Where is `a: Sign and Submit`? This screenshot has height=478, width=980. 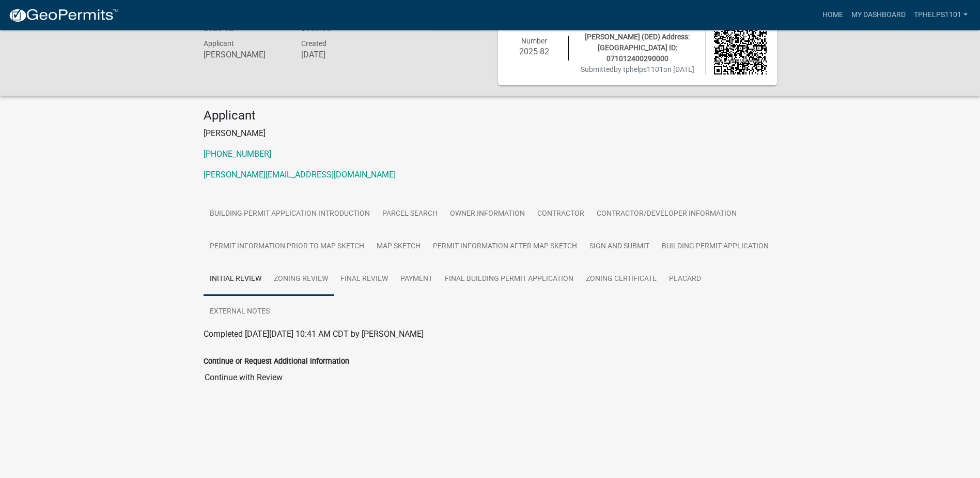
a: Sign and Submit is located at coordinates (619, 247).